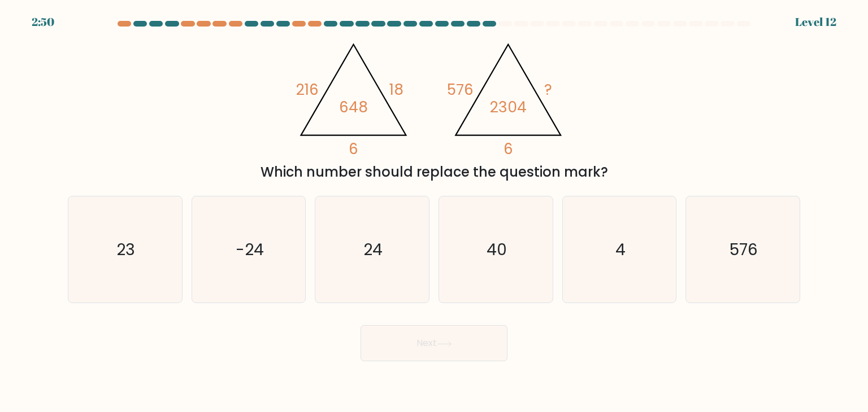 This screenshot has width=868, height=412. I want to click on tspan: 576, so click(460, 90).